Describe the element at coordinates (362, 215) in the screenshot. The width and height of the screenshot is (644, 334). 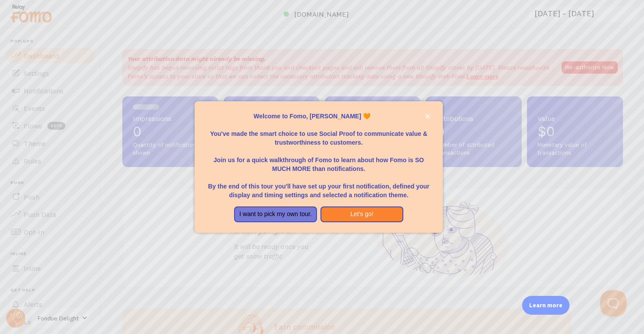
I see `button: Let's go!` at that location.